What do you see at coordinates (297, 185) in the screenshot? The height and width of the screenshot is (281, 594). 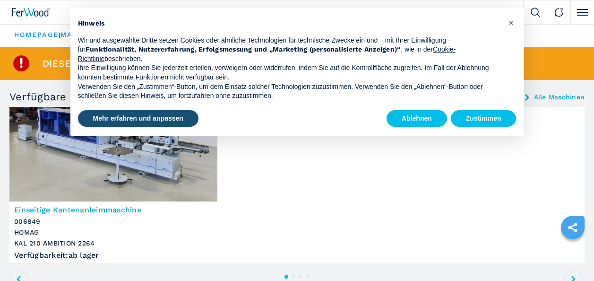 I see `a: Einseitige Kantenanleimmaschine HOMAG KAL 210 AMBITION 2264Einseitige Kantenanleimmaschine006849H...` at bounding box center [297, 185].